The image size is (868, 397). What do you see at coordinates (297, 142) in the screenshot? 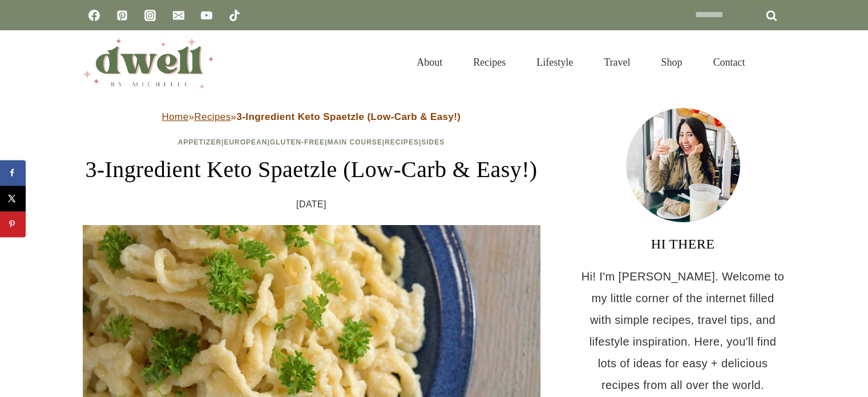
I see `a: Gluten-Free` at bounding box center [297, 142].